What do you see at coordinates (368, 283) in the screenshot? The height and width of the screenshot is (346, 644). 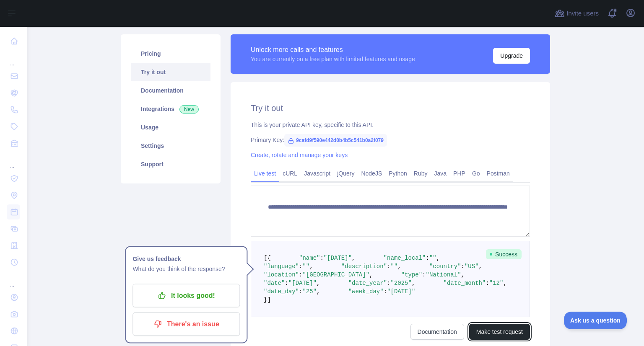 I see `span: "date_year"` at bounding box center [368, 283].